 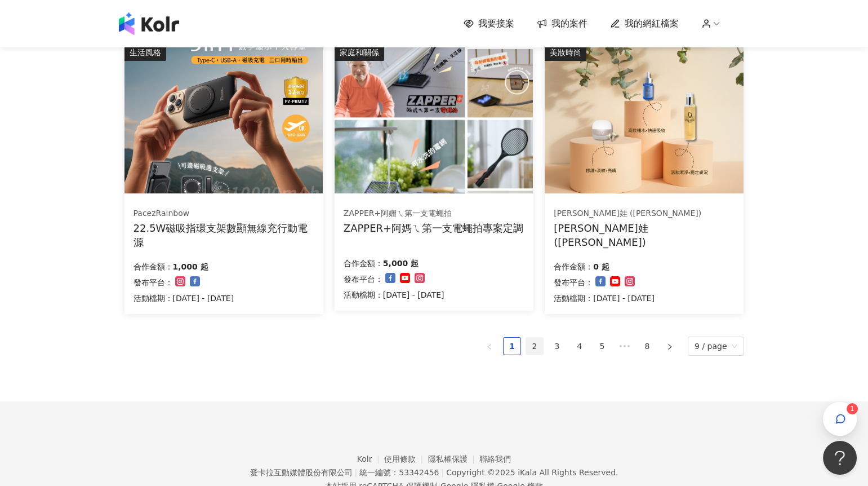 I want to click on img: ZAPPER+阿媽ㄟ第一支電蠅拍專案定調, so click(x=434, y=118).